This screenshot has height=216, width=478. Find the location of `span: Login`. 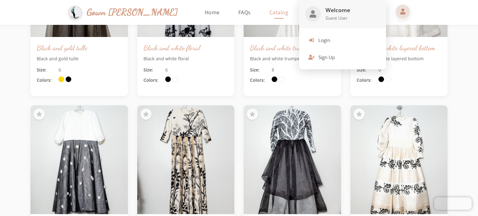

span: Login is located at coordinates (324, 40).